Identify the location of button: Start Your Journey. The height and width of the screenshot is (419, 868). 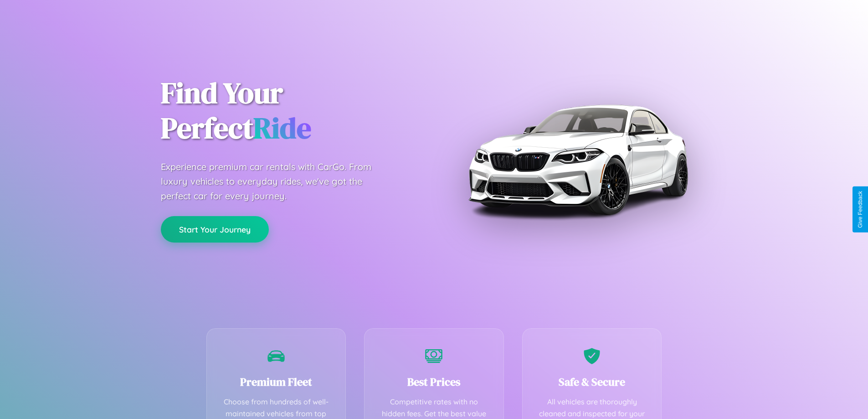
(214, 229).